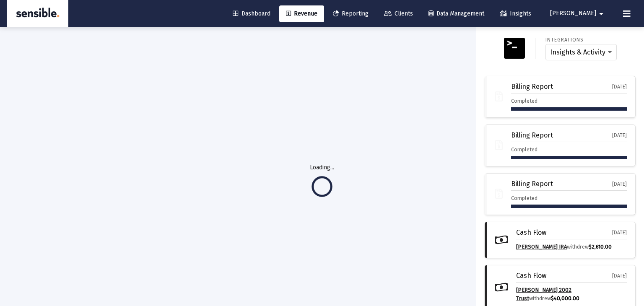 The height and width of the screenshot is (306, 644). I want to click on span: Insights, so click(515, 13).